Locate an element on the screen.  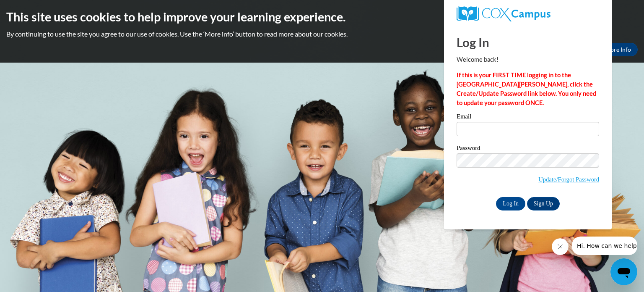
h1: Log In is located at coordinates (528, 42).